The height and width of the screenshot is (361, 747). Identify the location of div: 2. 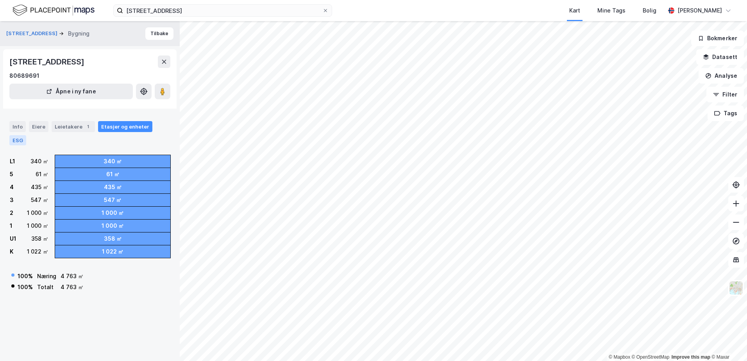
(11, 213).